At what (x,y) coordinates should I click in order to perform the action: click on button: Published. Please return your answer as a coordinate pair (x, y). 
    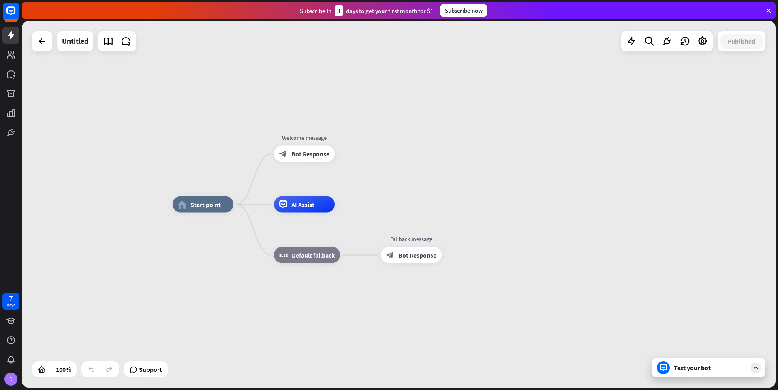
    Looking at the image, I should click on (742, 41).